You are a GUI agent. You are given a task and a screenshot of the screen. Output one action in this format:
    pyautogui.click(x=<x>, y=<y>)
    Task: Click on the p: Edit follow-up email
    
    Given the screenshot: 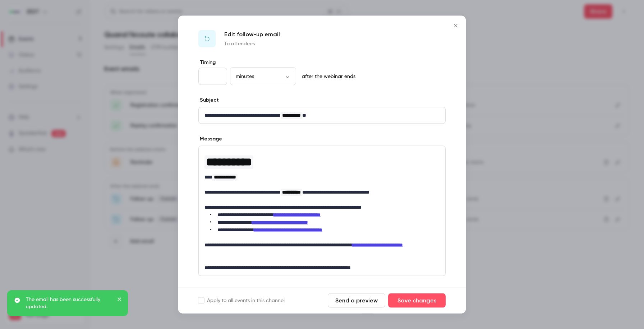 What is the action you would take?
    pyautogui.click(x=252, y=34)
    